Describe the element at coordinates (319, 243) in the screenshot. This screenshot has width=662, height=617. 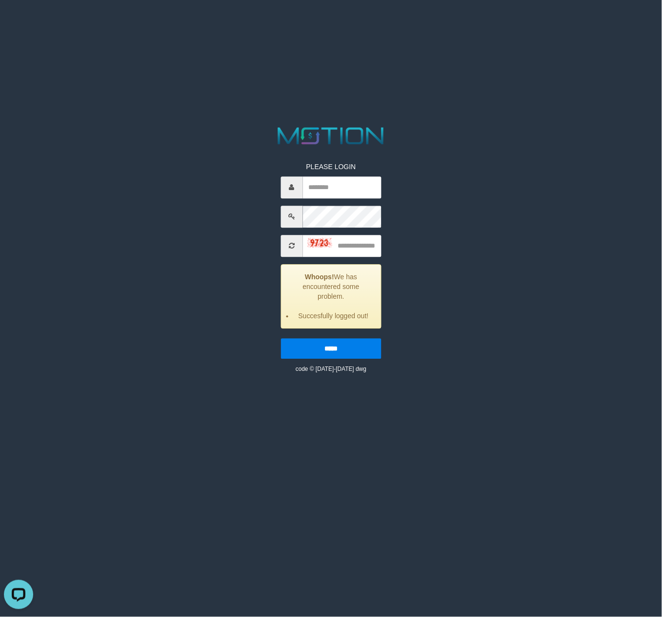
I see `img: captcha` at that location.